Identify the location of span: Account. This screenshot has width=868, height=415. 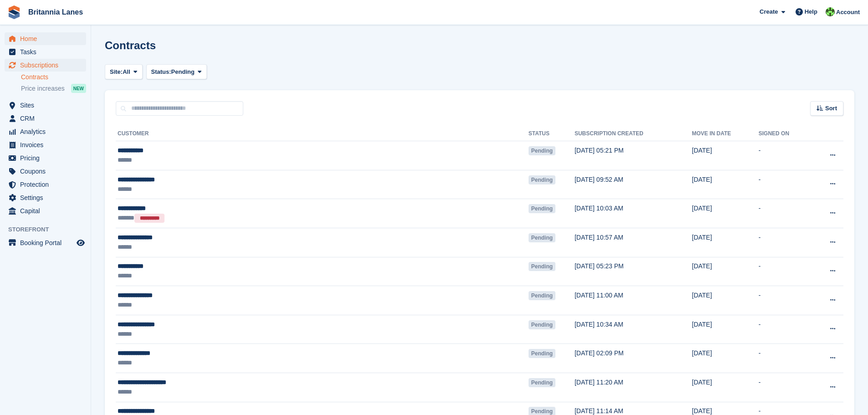
(848, 12).